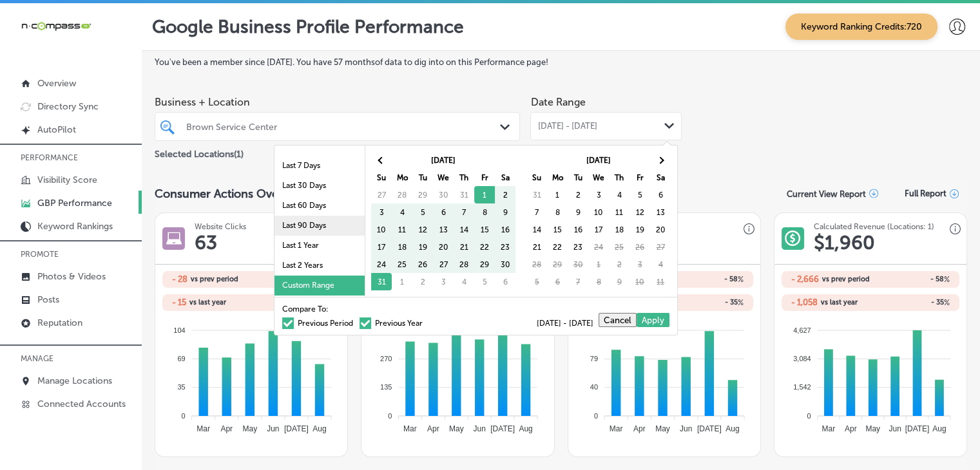 The width and height of the screenshot is (980, 470). Describe the element at coordinates (578, 177) in the screenshot. I see `th: Tu` at that location.